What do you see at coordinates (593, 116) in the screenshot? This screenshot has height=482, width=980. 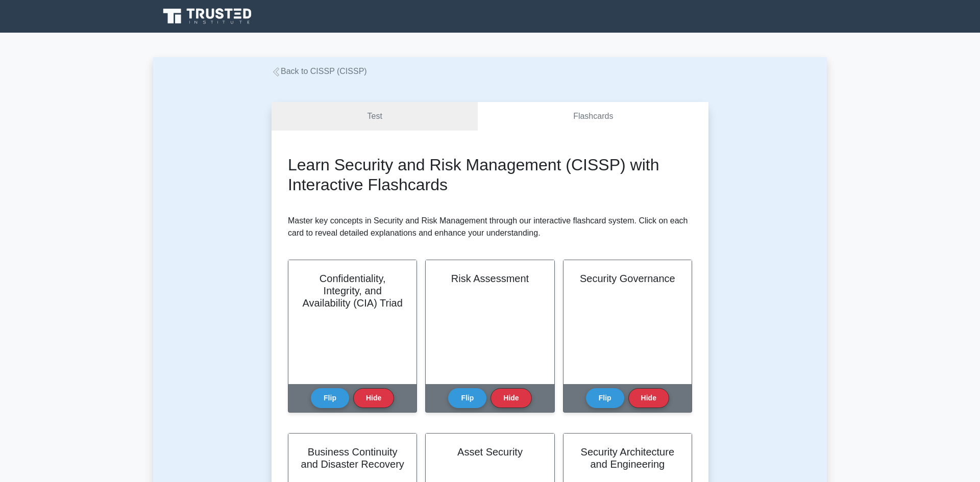 I see `a: Flashcards` at bounding box center [593, 116].